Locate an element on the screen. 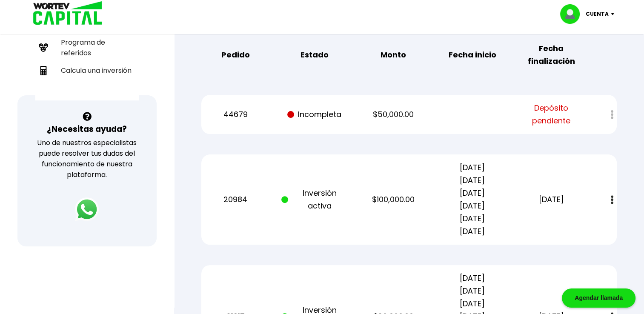 This screenshot has width=644, height=314. img: recomiendanos-icon.9b8e9327.svg is located at coordinates (43, 48).